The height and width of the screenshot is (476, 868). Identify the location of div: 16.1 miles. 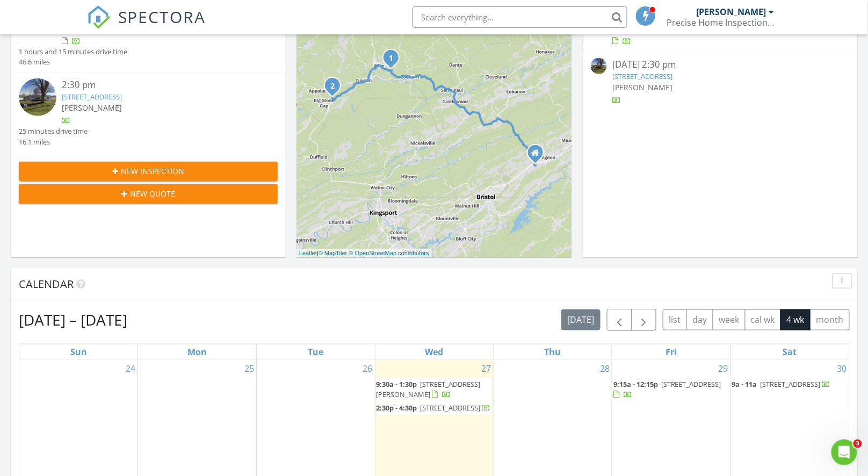
(53, 142).